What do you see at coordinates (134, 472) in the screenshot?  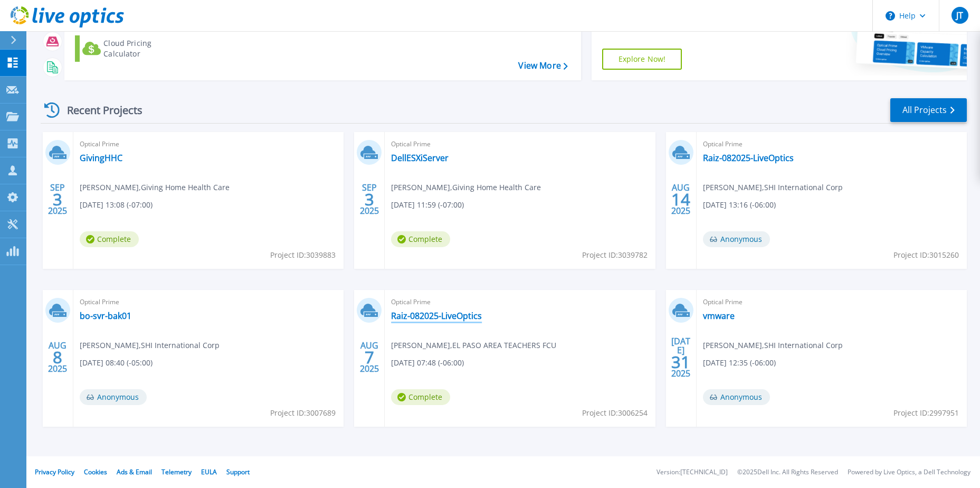 I see `a: Ads & Email` at bounding box center [134, 472].